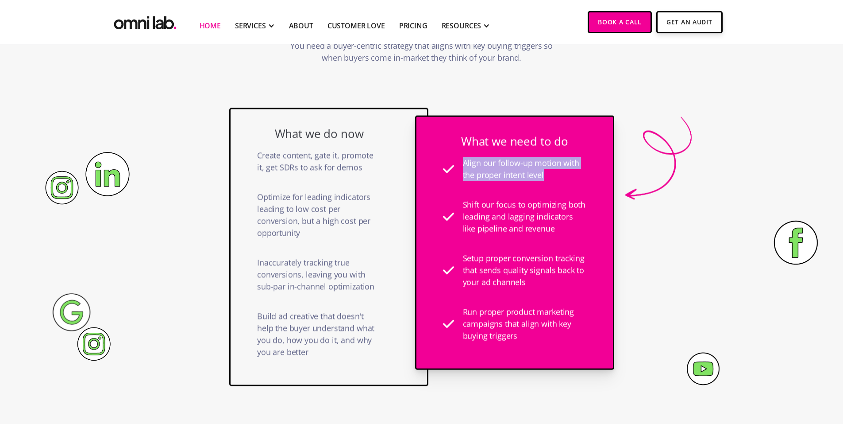  What do you see at coordinates (620, 22) in the screenshot?
I see `a: Book a Call` at bounding box center [620, 22].